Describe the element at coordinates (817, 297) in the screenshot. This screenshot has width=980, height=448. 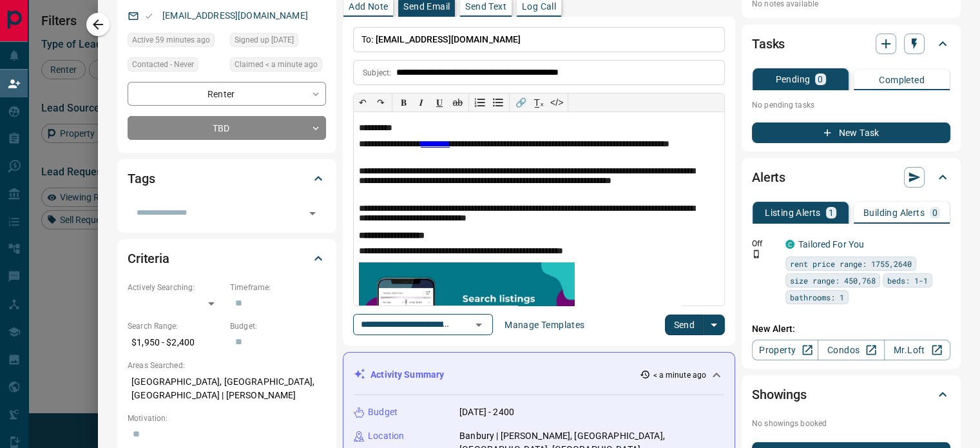
I see `span: bathrooms: 1` at that location.